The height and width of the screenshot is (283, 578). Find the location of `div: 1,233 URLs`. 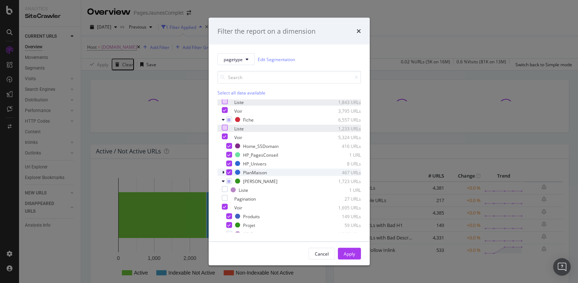

div: 1,233 URLs is located at coordinates (343, 128).